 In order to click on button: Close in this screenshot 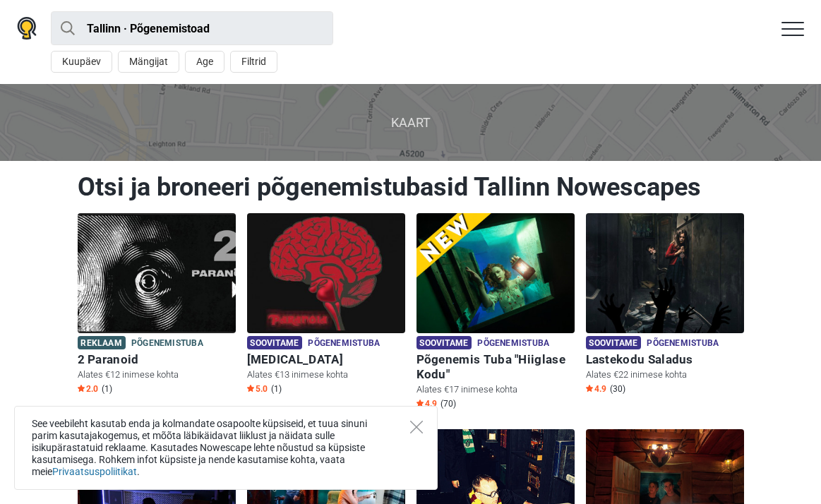, I will do `click(417, 427)`.